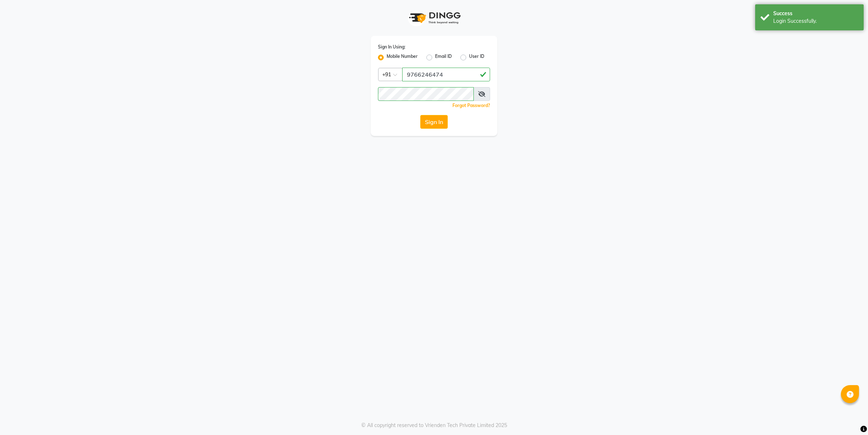  I want to click on img: logo1.svg, so click(434, 17).